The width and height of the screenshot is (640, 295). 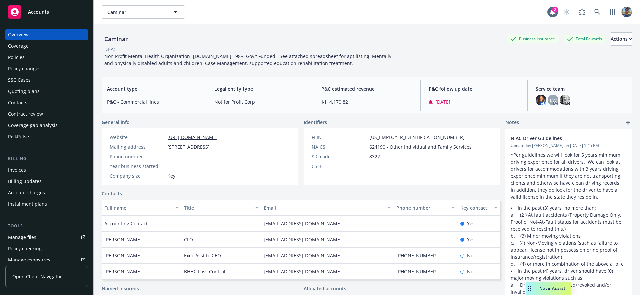 I want to click on a: Affiliated accounts, so click(x=325, y=288).